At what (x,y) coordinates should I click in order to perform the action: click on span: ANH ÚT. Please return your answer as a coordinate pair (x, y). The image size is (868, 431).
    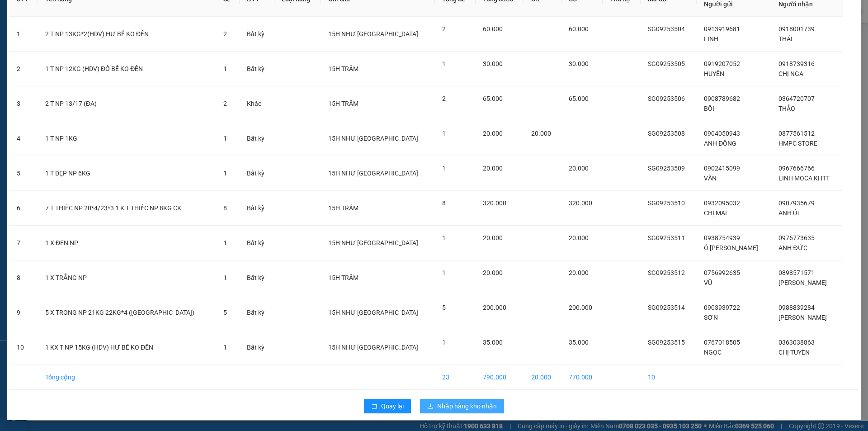
    Looking at the image, I should click on (789, 213).